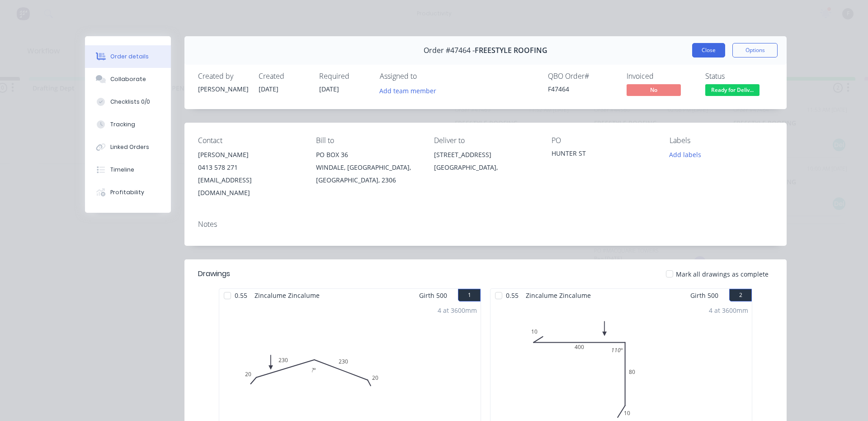 This screenshot has width=868, height=421. Describe the element at coordinates (741, 295) in the screenshot. I see `button: 2` at that location.